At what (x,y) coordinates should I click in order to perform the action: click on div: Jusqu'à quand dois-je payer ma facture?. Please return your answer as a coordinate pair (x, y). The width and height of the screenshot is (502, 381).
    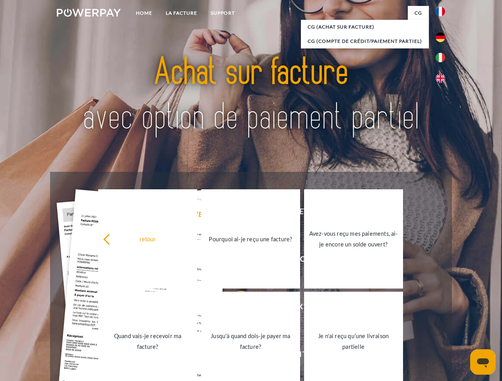
    Looking at the image, I should click on (250, 342).